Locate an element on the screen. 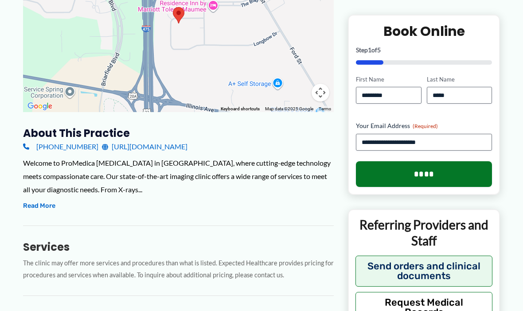 This screenshot has height=311, width=523. a: Terms (opens in new tab) is located at coordinates (325, 109).